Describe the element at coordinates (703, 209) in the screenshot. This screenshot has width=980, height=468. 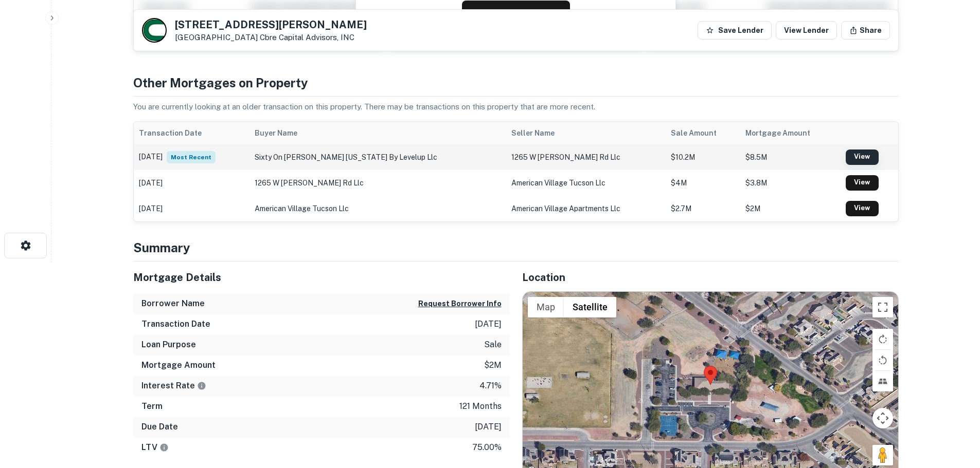
I see `td: $2.7M` at that location.